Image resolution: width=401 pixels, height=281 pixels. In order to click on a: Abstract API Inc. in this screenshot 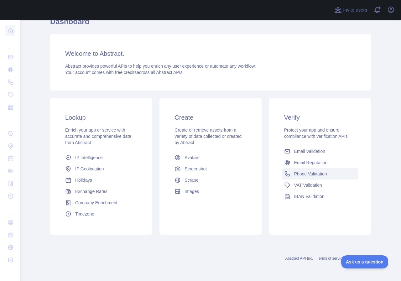, I will do `click(300, 259)`.